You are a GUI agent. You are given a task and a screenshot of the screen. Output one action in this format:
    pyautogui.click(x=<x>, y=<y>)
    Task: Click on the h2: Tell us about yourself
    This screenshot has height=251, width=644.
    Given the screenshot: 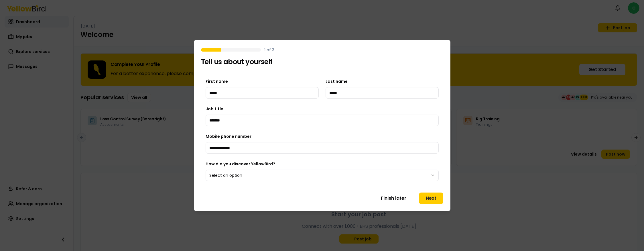 What is the action you would take?
    pyautogui.click(x=322, y=62)
    